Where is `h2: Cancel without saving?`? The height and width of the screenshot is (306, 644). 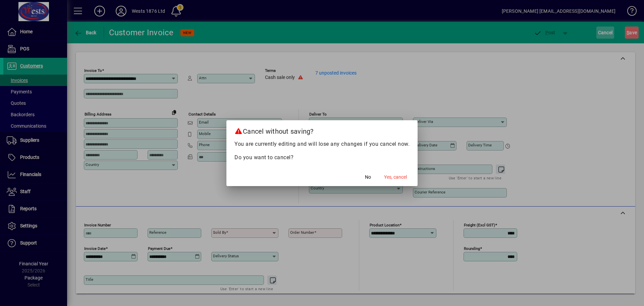 h2: Cancel without saving? is located at coordinates (322, 130).